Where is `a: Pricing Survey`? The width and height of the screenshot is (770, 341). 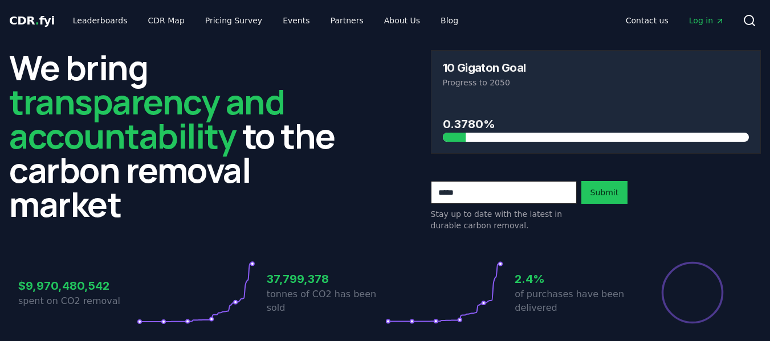
a: Pricing Survey is located at coordinates (234, 21).